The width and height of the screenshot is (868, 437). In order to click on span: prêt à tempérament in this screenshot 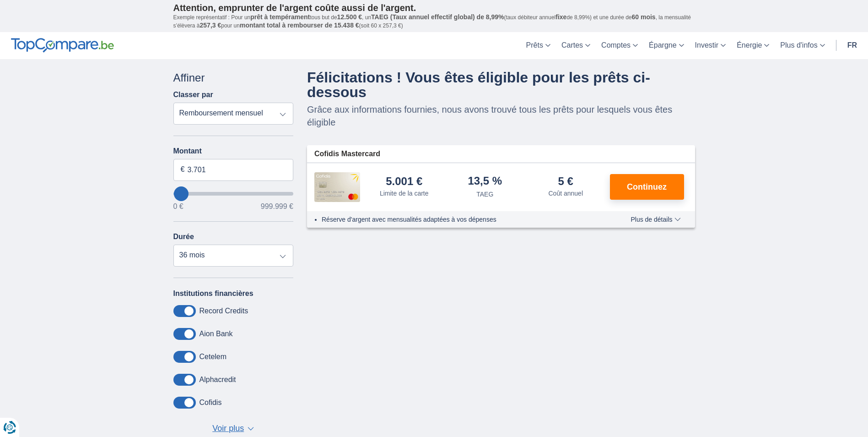, I will do `click(280, 17)`.